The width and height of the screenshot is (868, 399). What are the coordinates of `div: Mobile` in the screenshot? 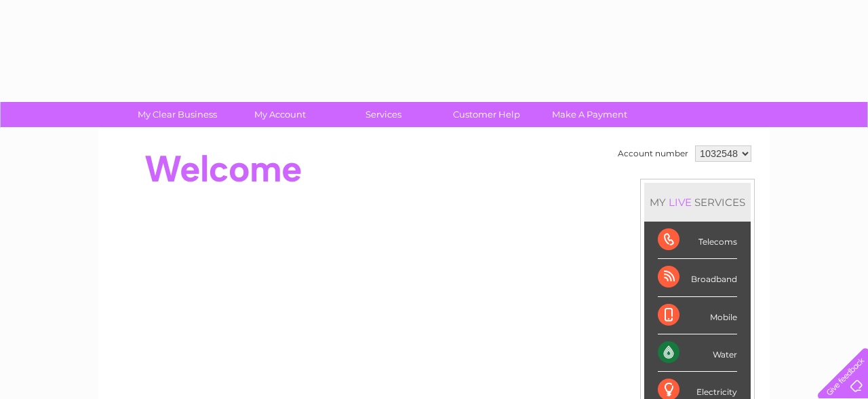 It's located at (698, 315).